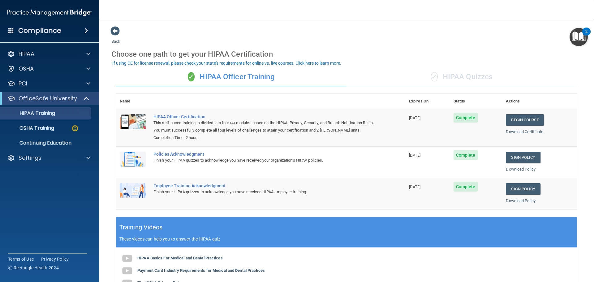  I want to click on p: These videos can help you to answer the HIPAA quiz, so click(347, 239).